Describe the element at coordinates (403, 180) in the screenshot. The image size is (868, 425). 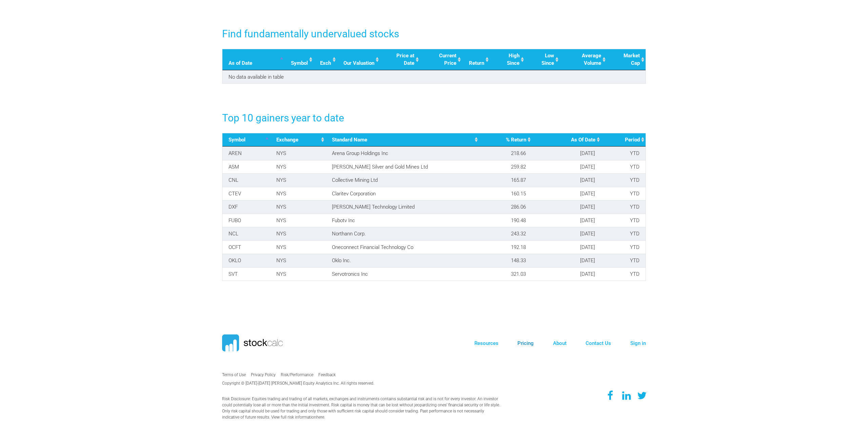
I see `td: Collective Mining Ltd` at that location.